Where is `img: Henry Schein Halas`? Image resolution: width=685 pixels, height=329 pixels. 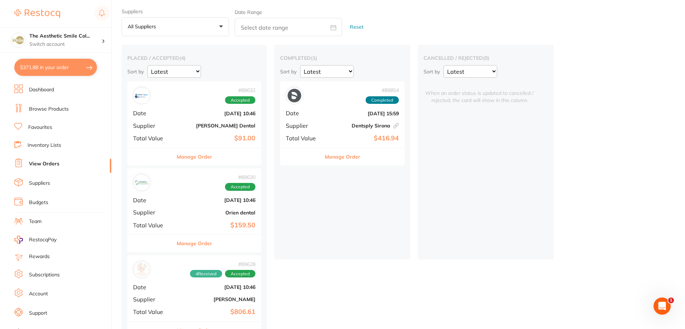
img: Henry Schein Halas is located at coordinates (142, 269).